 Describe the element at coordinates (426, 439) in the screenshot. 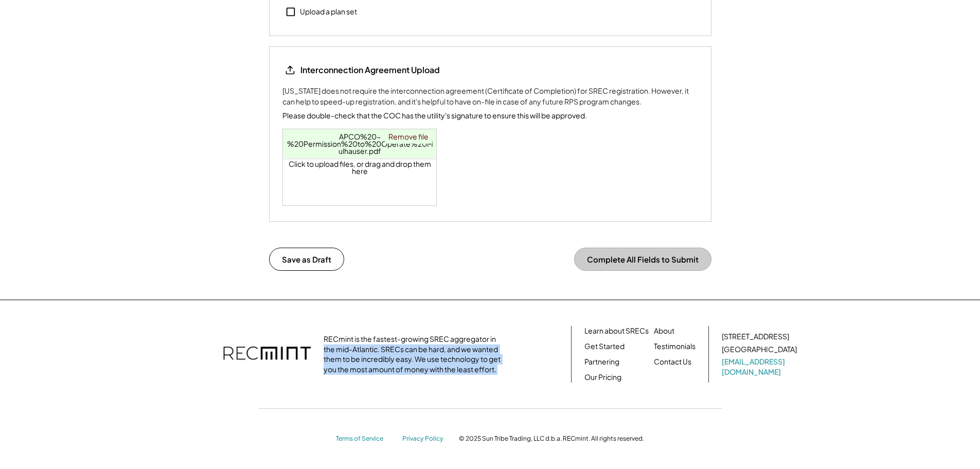

I see `a: Privacy Policy` at that location.